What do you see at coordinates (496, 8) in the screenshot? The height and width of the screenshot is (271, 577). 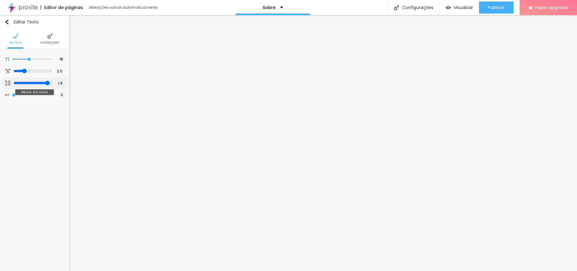 I see `span: Publicar` at bounding box center [496, 8].